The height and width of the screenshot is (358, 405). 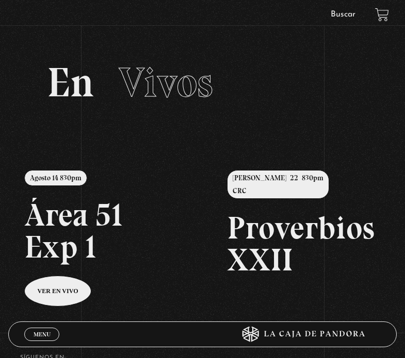 What do you see at coordinates (165, 82) in the screenshot?
I see `span: Vivos` at bounding box center [165, 82].